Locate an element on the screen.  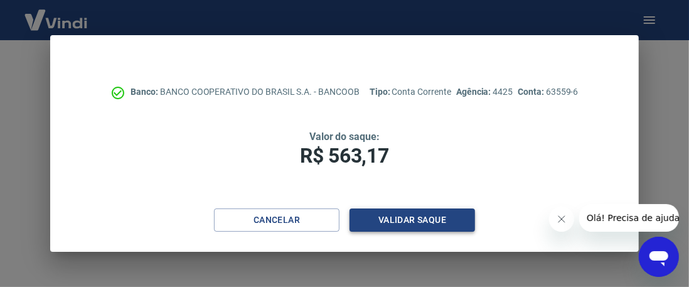
p: BANCO COOPERATIVO DO BRASIL S.A. - BANCOOB is located at coordinates (245, 92).